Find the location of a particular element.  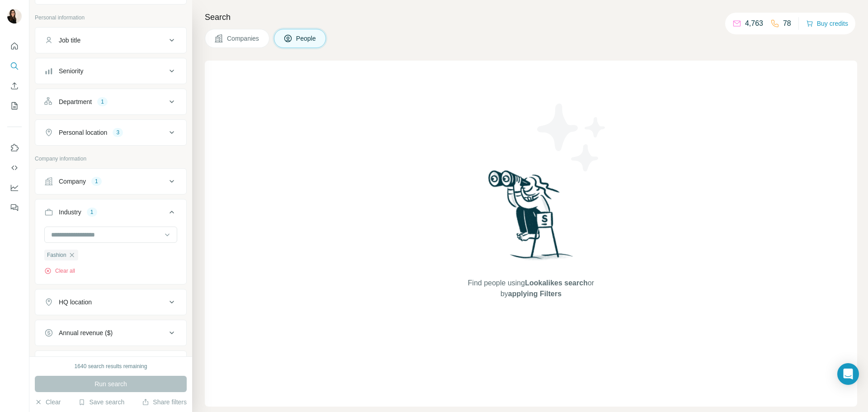

button: Industry1 is located at coordinates (111, 214).